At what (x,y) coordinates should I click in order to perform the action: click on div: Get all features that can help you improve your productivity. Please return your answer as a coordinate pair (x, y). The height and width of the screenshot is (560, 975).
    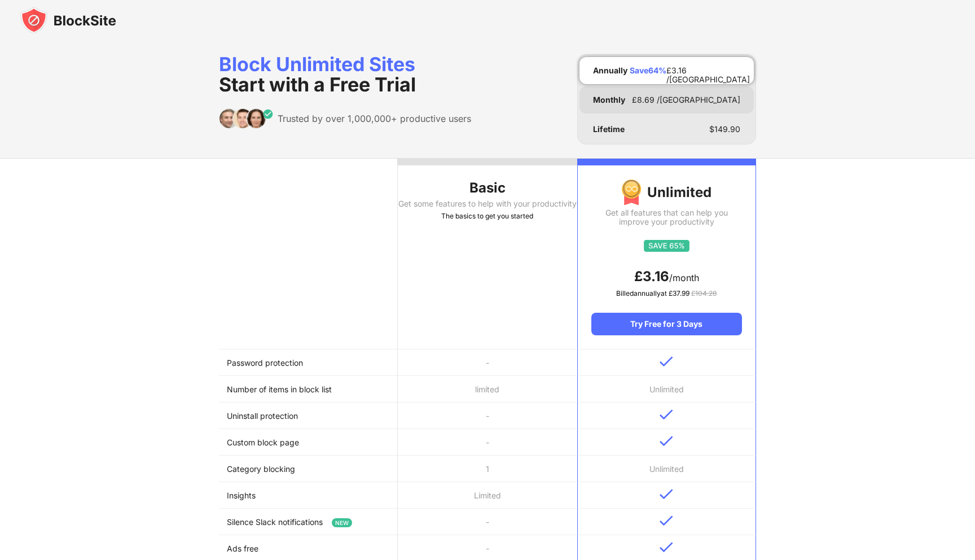
    Looking at the image, I should click on (666, 218).